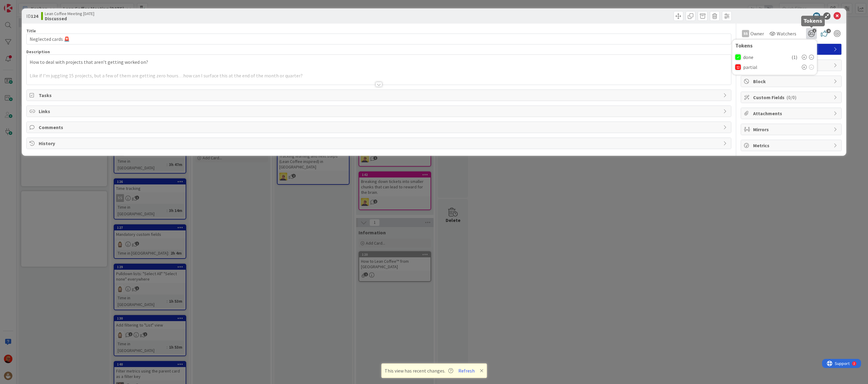 This screenshot has height=384, width=868. What do you see at coordinates (792, 130) in the screenshot?
I see `span: Mirrors` at bounding box center [792, 130].